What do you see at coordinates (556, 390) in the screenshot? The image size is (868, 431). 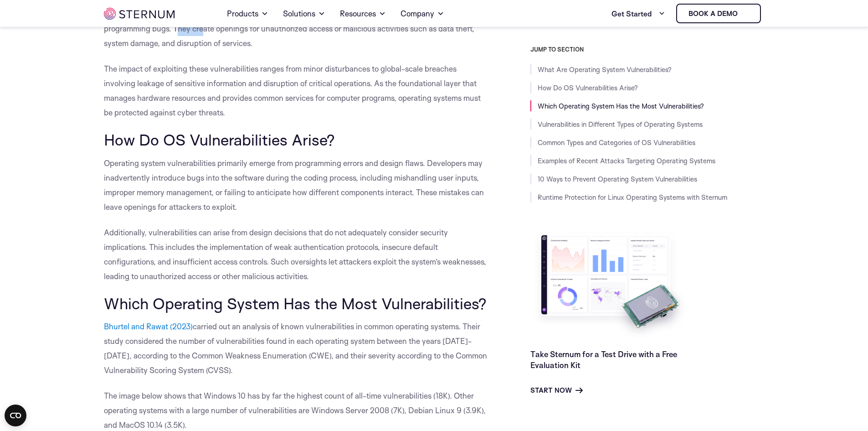 I see `a: Start Now` at bounding box center [556, 390].